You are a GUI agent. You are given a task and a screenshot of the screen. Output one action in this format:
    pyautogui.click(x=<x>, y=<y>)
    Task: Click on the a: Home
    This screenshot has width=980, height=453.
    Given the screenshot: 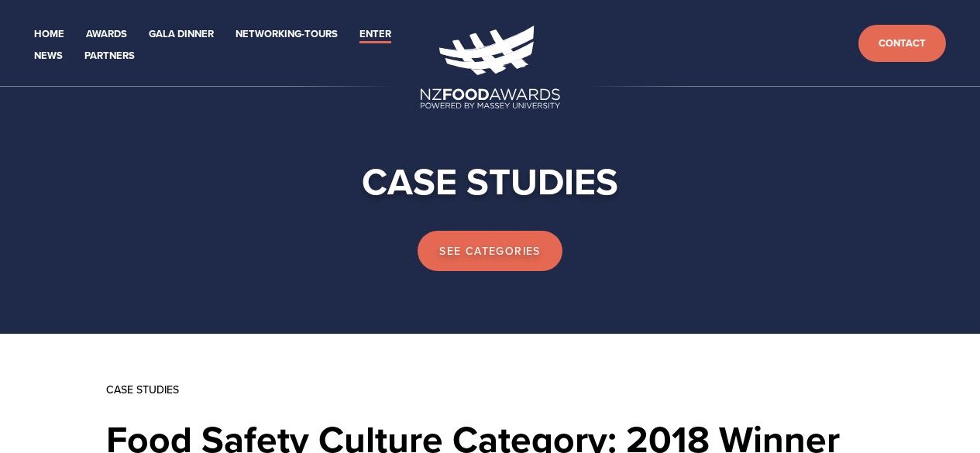 What is the action you would take?
    pyautogui.click(x=49, y=34)
    